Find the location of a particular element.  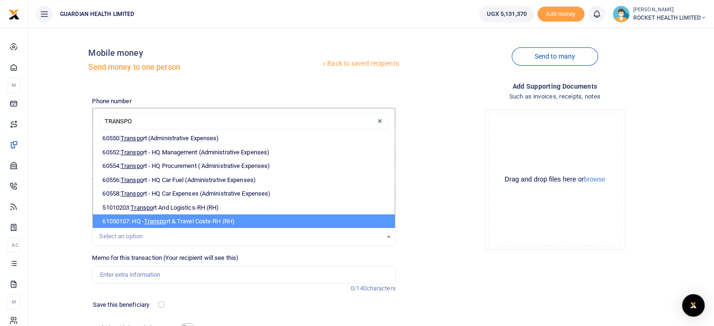

li: 60556: rt - HQ Car Fuel (Administrative Expenses) is located at coordinates (244, 180).